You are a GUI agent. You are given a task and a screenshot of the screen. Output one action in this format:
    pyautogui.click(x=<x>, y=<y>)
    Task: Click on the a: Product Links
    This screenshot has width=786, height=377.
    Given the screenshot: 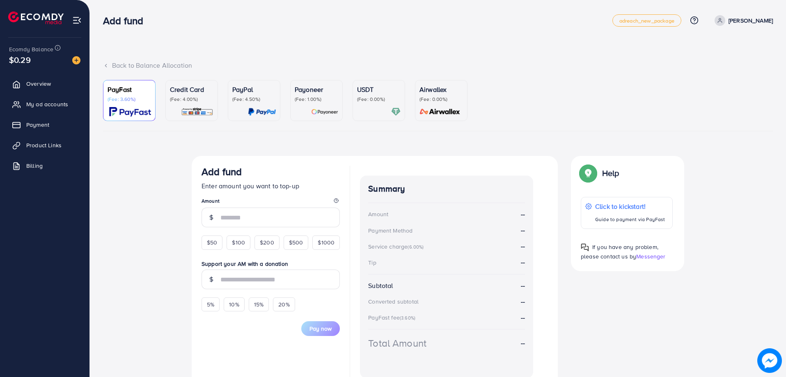 What is the action you would take?
    pyautogui.click(x=45, y=145)
    